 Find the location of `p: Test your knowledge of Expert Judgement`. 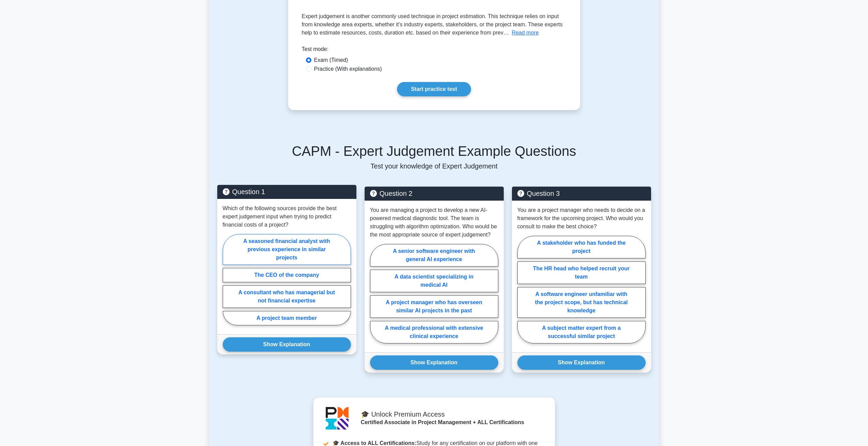

p: Test your knowledge of Expert Judgement is located at coordinates (434, 166).